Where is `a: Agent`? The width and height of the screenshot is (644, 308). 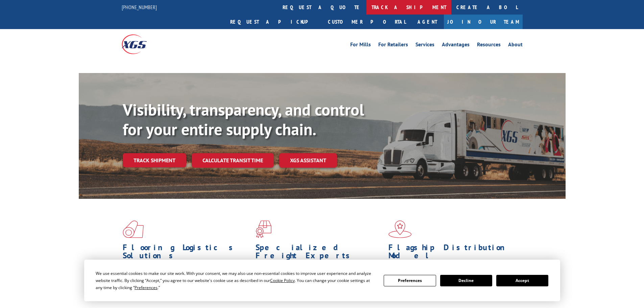
a: Agent is located at coordinates (428, 21).